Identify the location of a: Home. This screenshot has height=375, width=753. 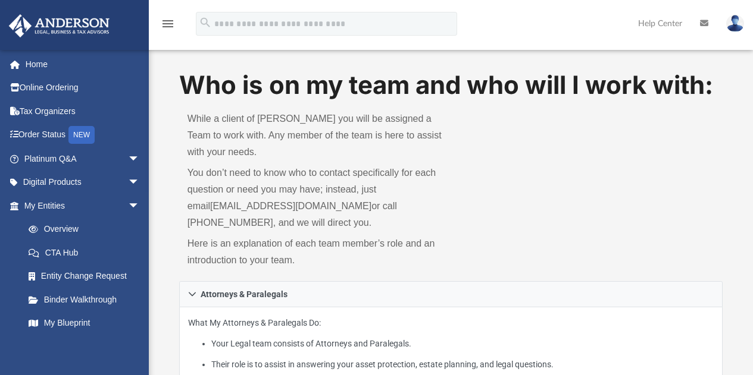
(83, 64).